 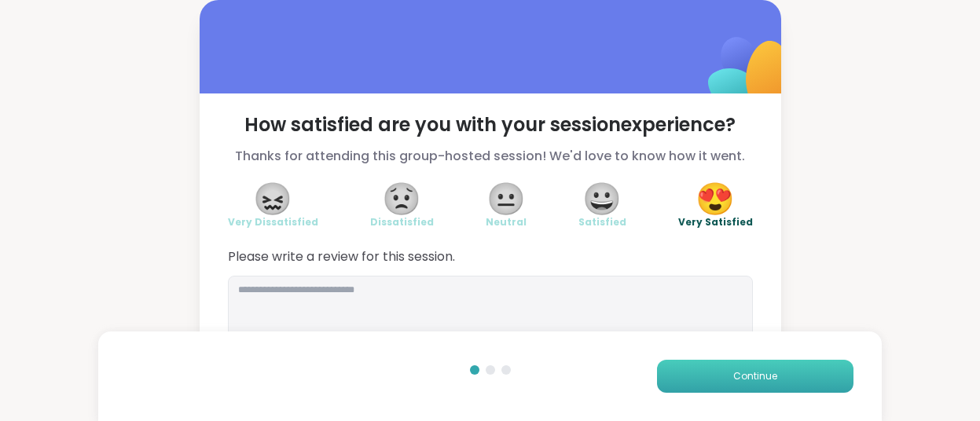 What do you see at coordinates (755, 376) in the screenshot?
I see `button: Continue` at bounding box center [755, 376].